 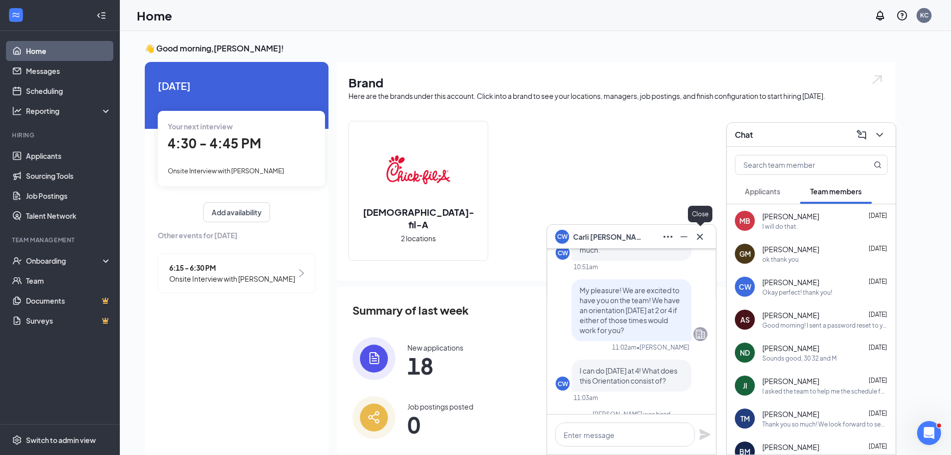 I want to click on div: GM, so click(x=745, y=254).